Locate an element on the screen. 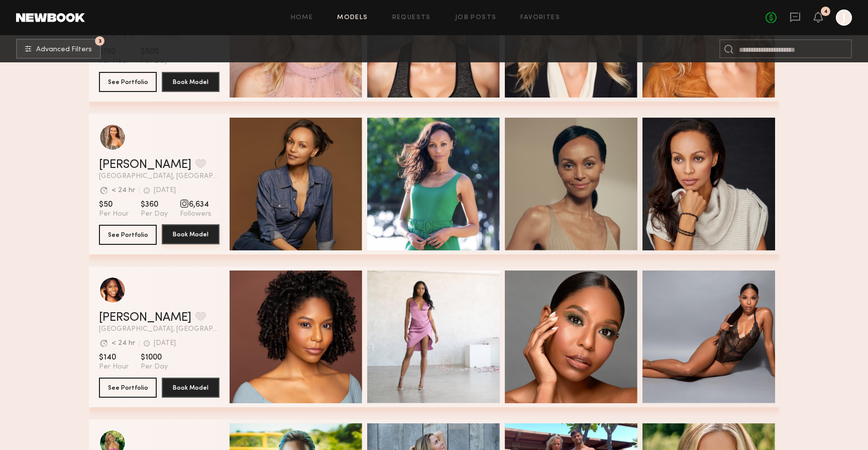  span: $50 is located at coordinates (114, 204).